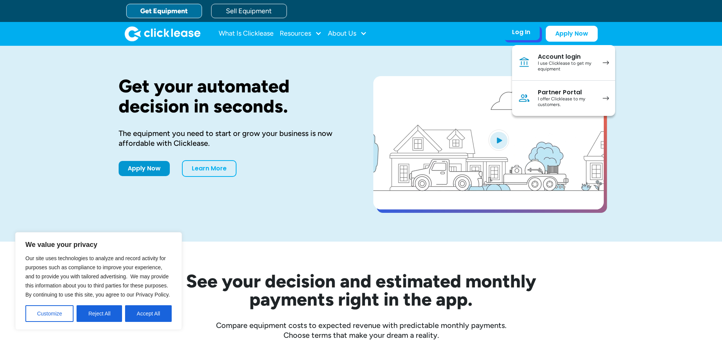 This screenshot has height=345, width=722. What do you see at coordinates (99, 245) in the screenshot?
I see `p: We value your privacy` at bounding box center [99, 245].